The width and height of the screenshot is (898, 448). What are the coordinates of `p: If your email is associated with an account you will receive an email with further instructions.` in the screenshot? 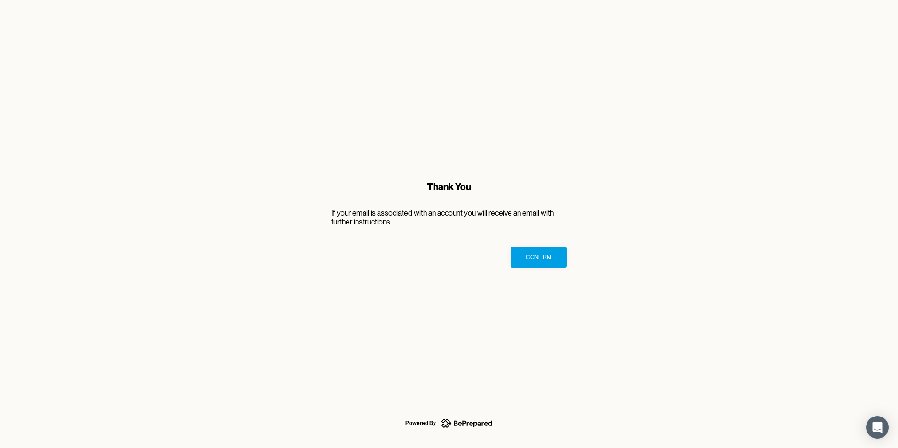 It's located at (449, 218).